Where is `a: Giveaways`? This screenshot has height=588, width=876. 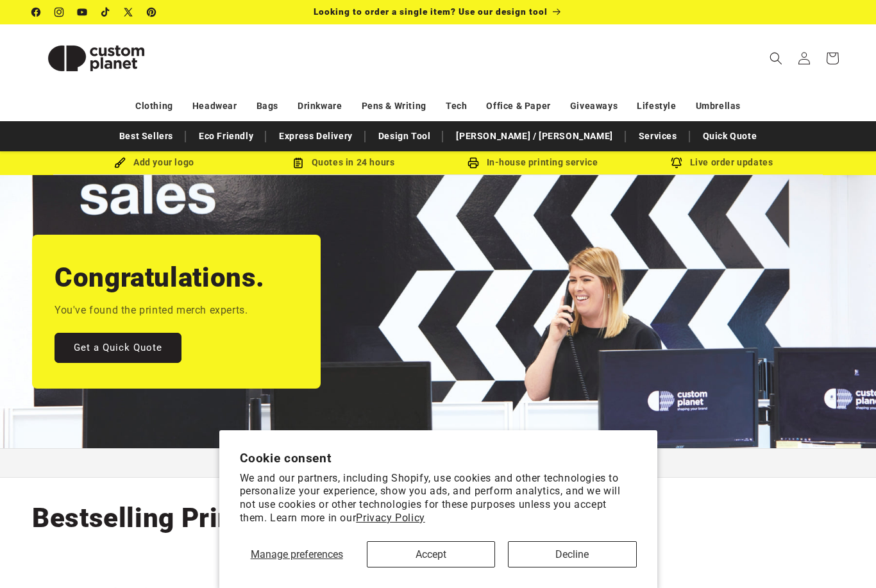 a: Giveaways is located at coordinates (594, 106).